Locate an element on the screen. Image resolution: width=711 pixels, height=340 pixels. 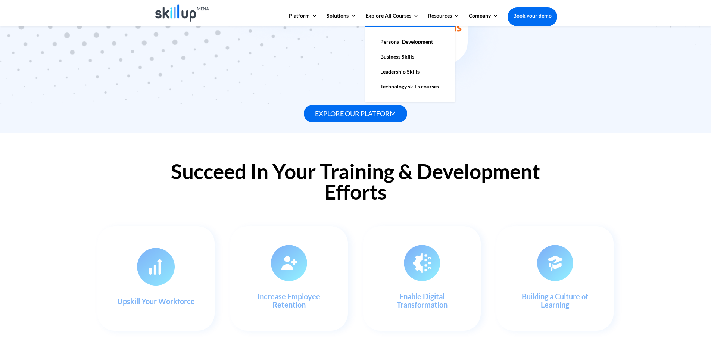
a: Personal Development is located at coordinates (410, 42).